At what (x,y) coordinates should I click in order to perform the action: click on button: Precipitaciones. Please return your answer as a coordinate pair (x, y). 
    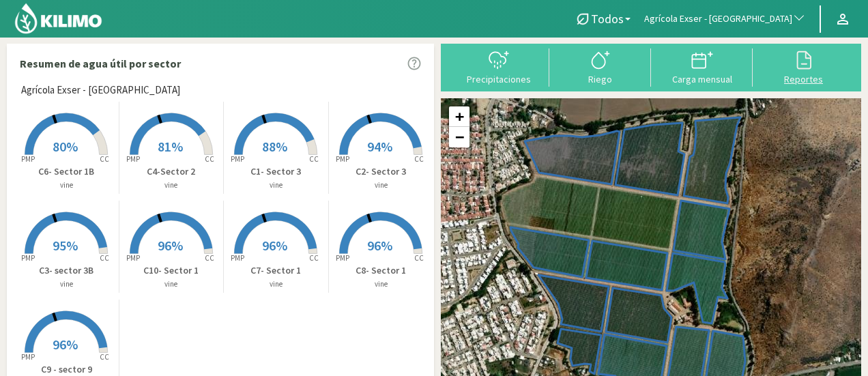
    Looking at the image, I should click on (498, 66).